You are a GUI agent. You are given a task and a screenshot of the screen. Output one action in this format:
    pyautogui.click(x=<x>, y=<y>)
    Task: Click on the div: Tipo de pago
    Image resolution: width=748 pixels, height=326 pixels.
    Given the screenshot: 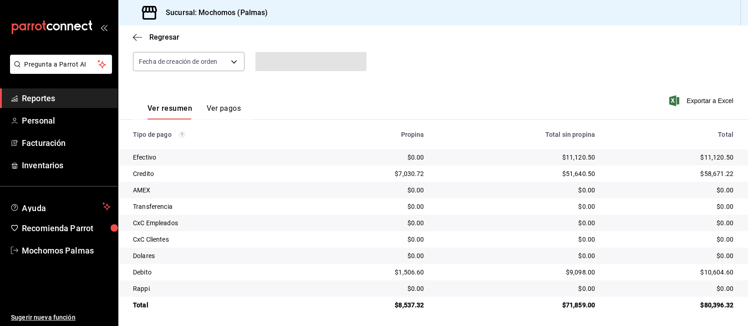 What is the action you would take?
    pyautogui.click(x=220, y=134)
    